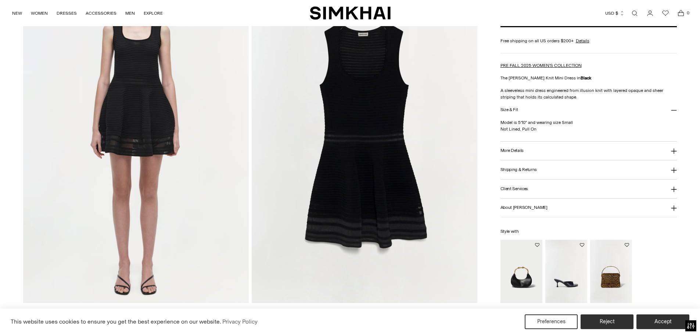 The image size is (700, 335). Describe the element at coordinates (515, 189) in the screenshot. I see `h3: Client Services` at that location.